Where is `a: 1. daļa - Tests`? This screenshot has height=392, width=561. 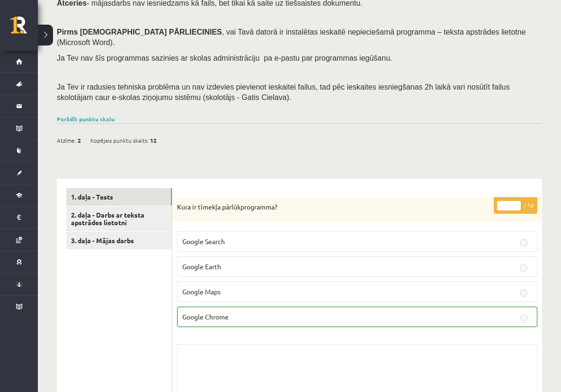 a: 1. daļa - Tests is located at coordinates (118, 196).